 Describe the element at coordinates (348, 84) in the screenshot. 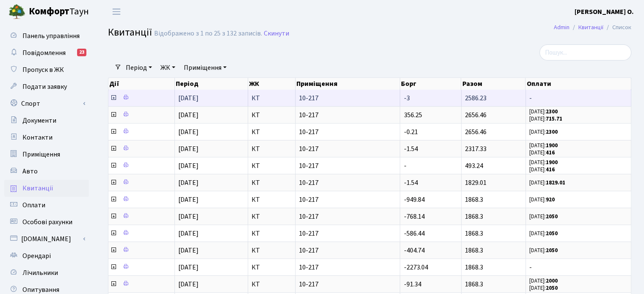

I see `th: Приміщення` at that location.